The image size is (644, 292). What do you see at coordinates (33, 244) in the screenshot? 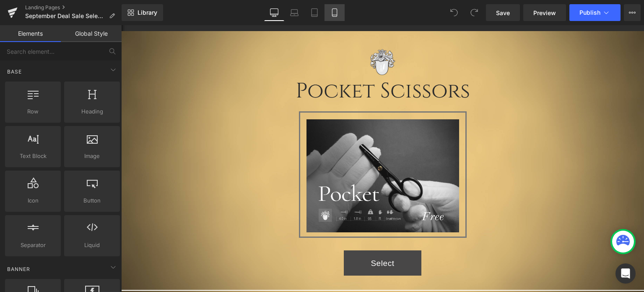
I see `span: Separator` at bounding box center [33, 244].